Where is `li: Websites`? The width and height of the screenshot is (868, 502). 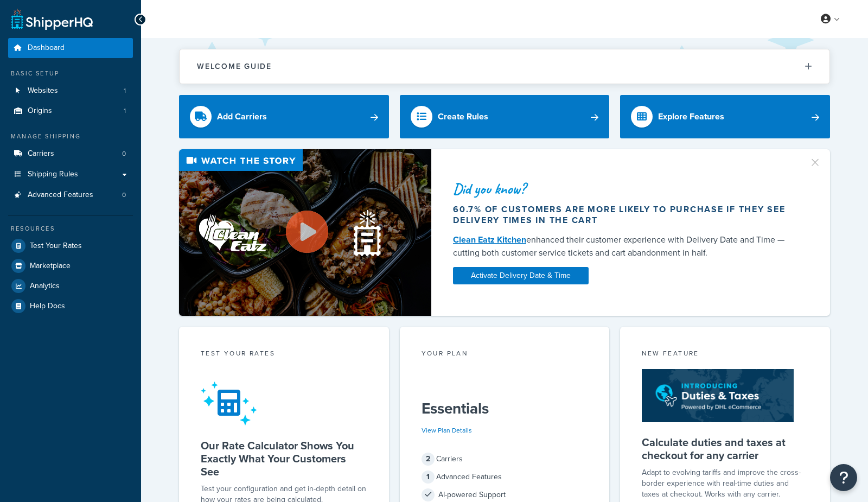
li: Websites is located at coordinates (71, 90).